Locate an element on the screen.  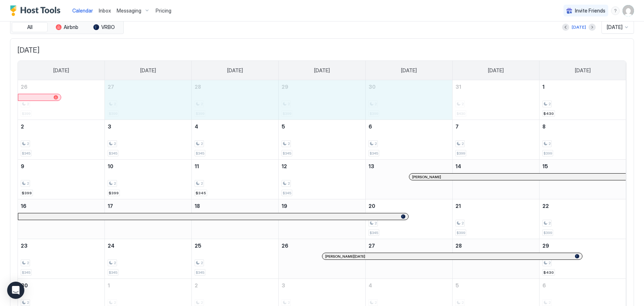
td: November 14, 2025 is located at coordinates (495, 179).